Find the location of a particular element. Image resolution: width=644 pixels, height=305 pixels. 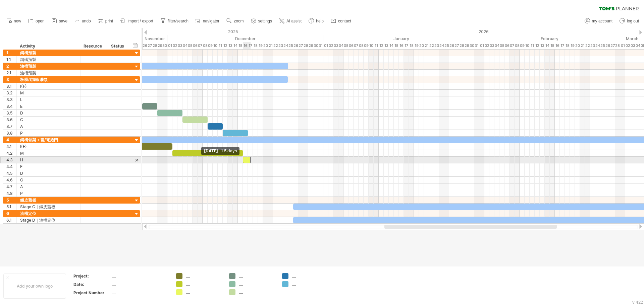

div: Monday, 2 March 2026 is located at coordinates (628, 46).